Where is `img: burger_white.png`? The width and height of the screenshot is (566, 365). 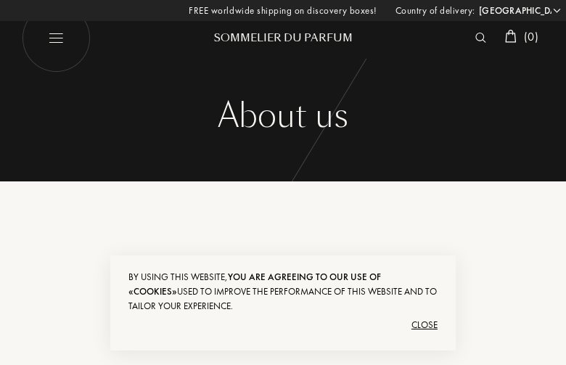 img: burger_white.png is located at coordinates (56, 38).